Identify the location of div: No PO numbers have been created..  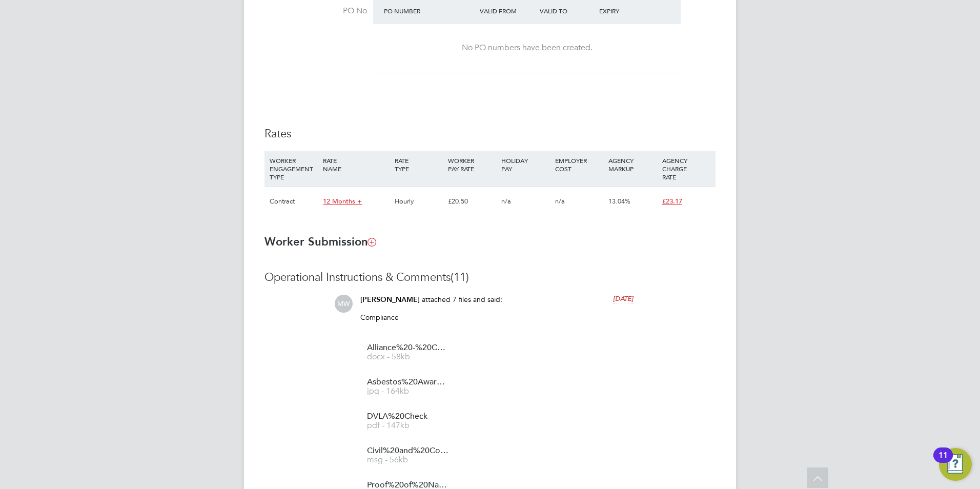
(527, 47).